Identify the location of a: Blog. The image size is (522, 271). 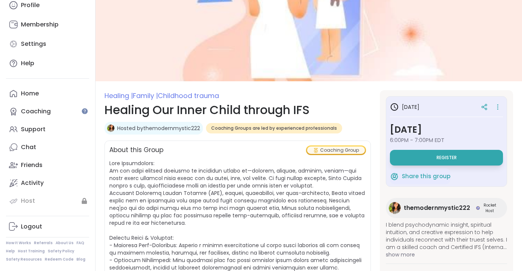
(81, 260).